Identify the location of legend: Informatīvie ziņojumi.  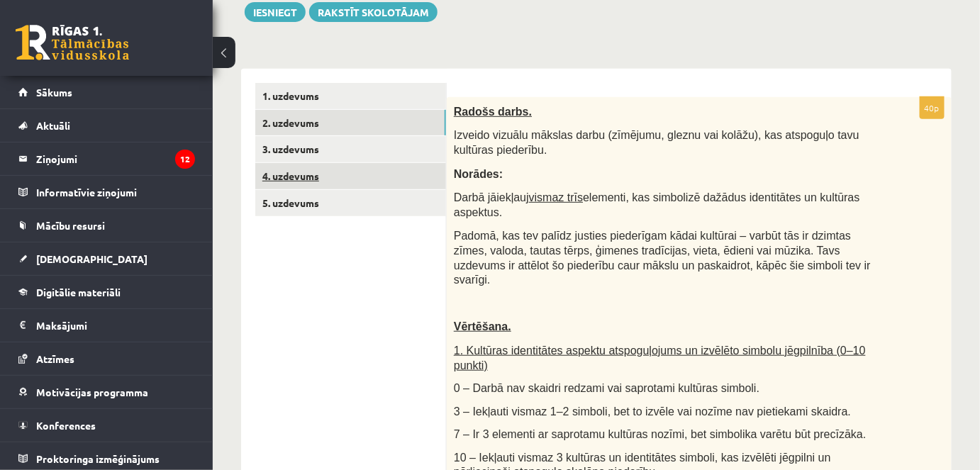
(116, 192).